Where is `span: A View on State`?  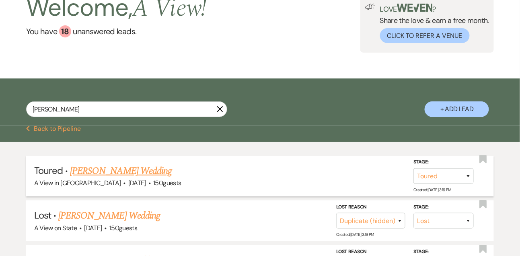 span: A View on State is located at coordinates (56, 228).